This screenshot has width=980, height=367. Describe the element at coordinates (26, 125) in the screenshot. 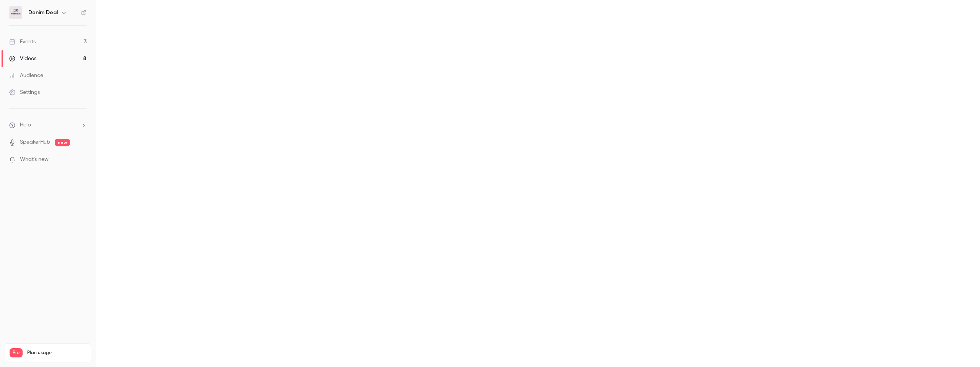

I see `span: Help` at that location.